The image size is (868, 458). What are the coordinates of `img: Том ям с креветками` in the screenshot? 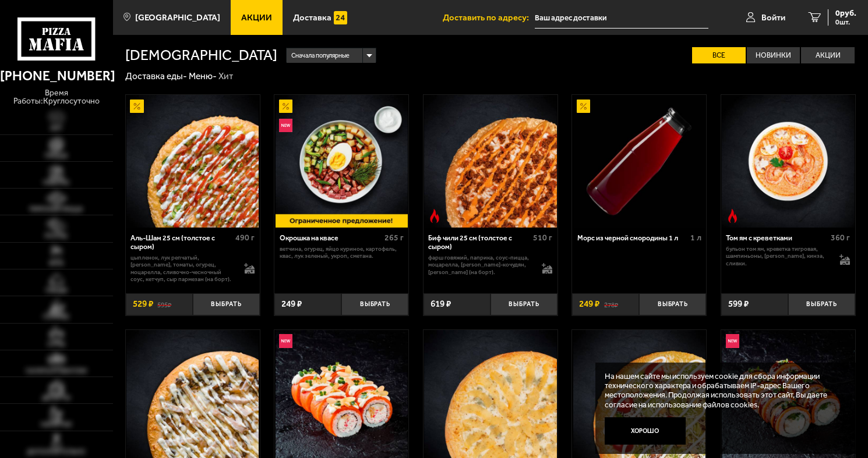 It's located at (787, 161).